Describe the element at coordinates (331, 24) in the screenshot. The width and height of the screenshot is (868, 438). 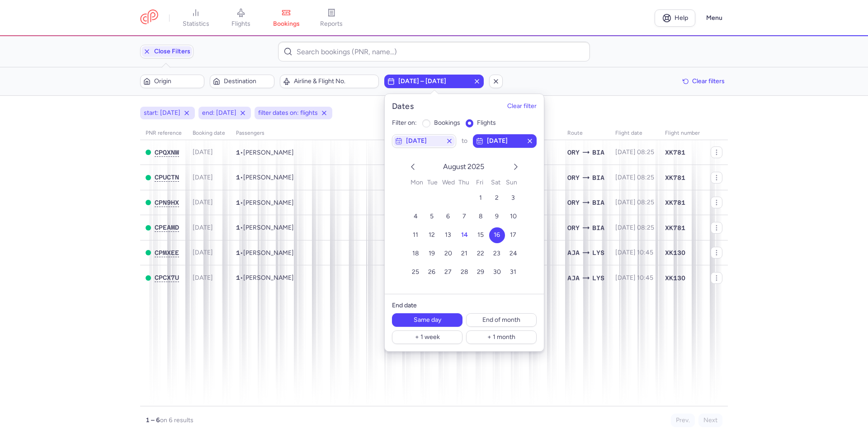
I see `span: reports` at that location.